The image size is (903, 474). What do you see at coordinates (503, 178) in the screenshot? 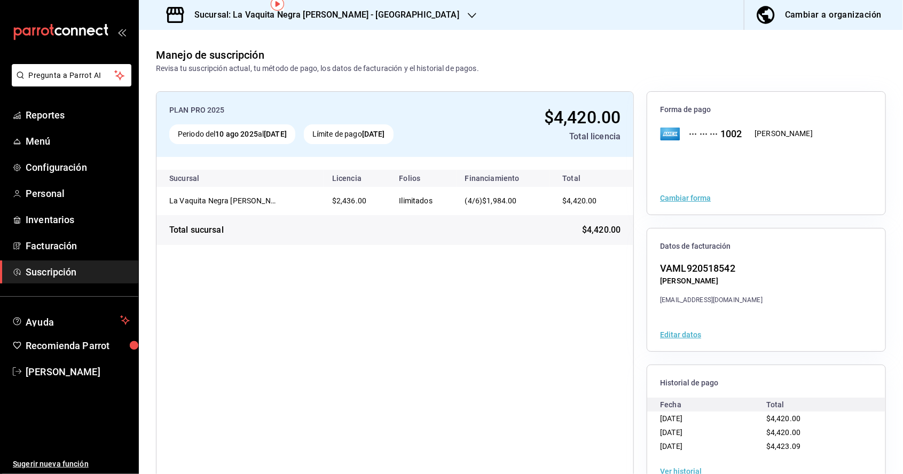
I see `th: Financiamiento` at bounding box center [503, 178].